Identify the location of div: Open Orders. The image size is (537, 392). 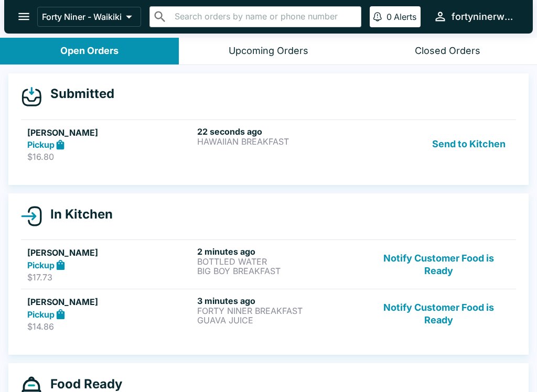
(89, 51).